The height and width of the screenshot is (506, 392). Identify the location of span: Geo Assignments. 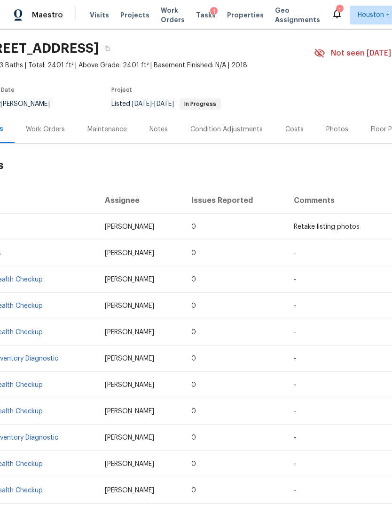
(298, 15).